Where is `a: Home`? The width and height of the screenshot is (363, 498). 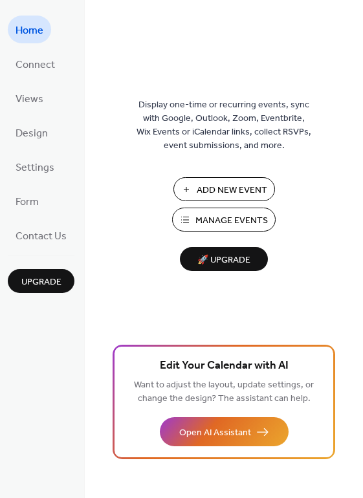
a: Home is located at coordinates (29, 29).